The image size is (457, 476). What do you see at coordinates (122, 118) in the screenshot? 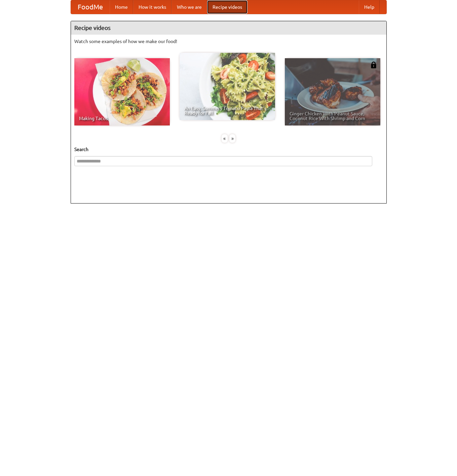
I see `span: Making Tacos` at bounding box center [122, 118].